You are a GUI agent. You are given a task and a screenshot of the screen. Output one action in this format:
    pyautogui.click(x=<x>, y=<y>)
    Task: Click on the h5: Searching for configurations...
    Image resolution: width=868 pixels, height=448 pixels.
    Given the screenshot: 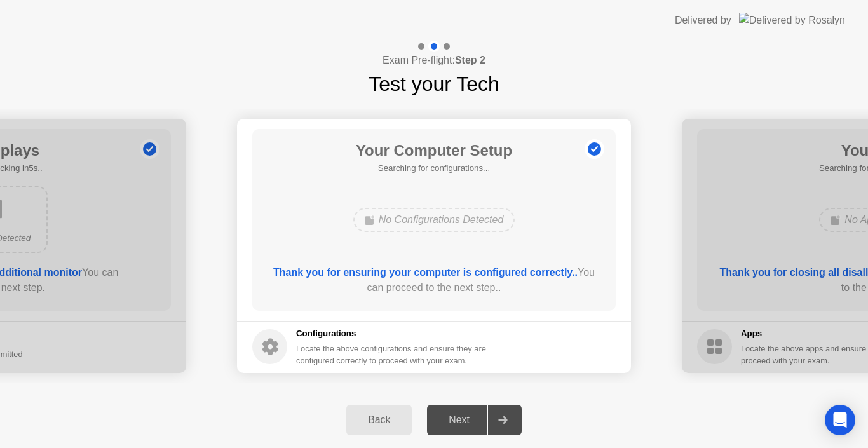 What is the action you would take?
    pyautogui.click(x=434, y=168)
    